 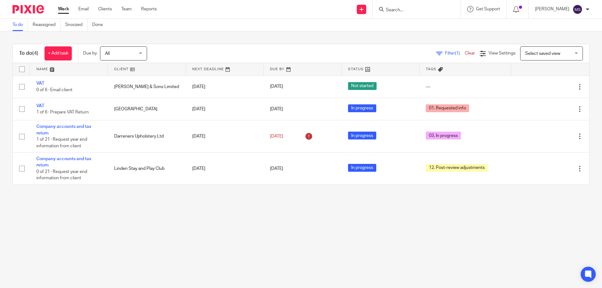 I want to click on a: Reassigned, so click(x=46, y=25).